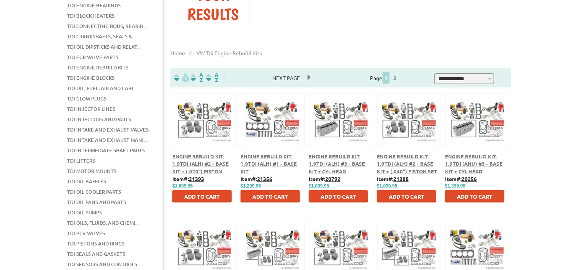 This screenshot has height=270, width=563. I want to click on a: TDI Engine Bearings, so click(94, 5).